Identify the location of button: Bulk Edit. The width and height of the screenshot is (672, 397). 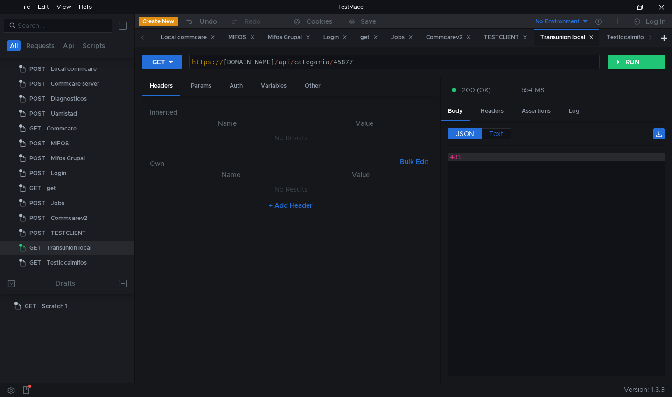
(414, 162).